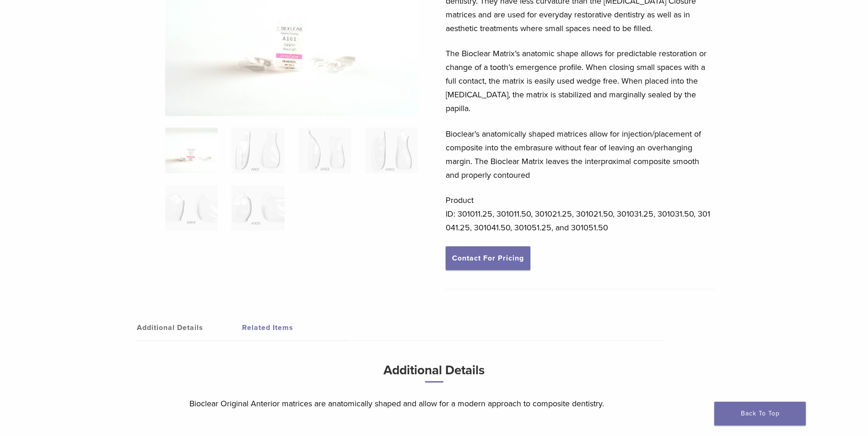  I want to click on img: Original Anterior Matrix - A Series - Image 2, so click(257, 151).